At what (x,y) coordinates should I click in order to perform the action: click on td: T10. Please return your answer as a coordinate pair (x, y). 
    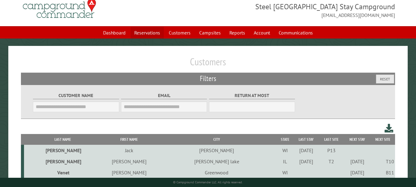
    Looking at the image, I should click on (383, 161).